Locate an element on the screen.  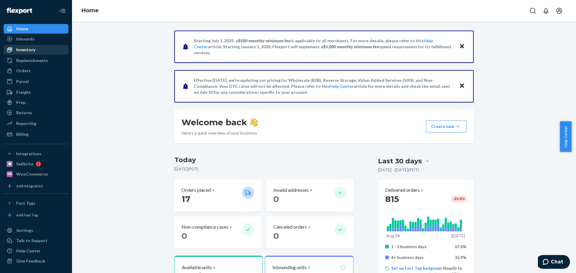
div: Home is located at coordinates (22, 29).